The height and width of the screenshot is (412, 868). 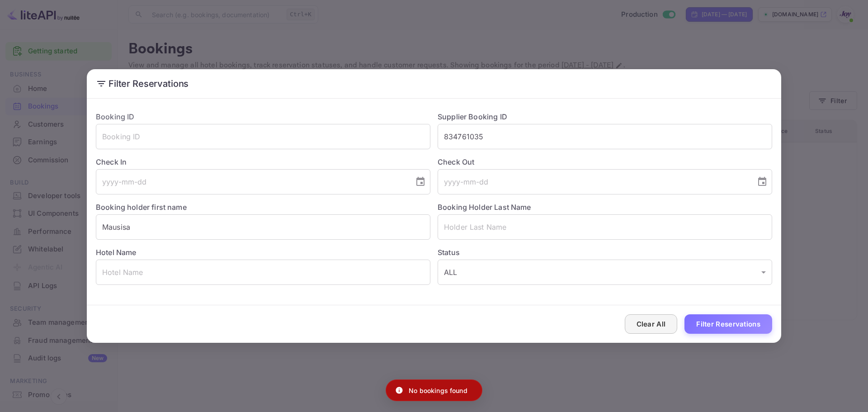 What do you see at coordinates (729, 324) in the screenshot?
I see `button: Filter Reservations` at bounding box center [729, 324].